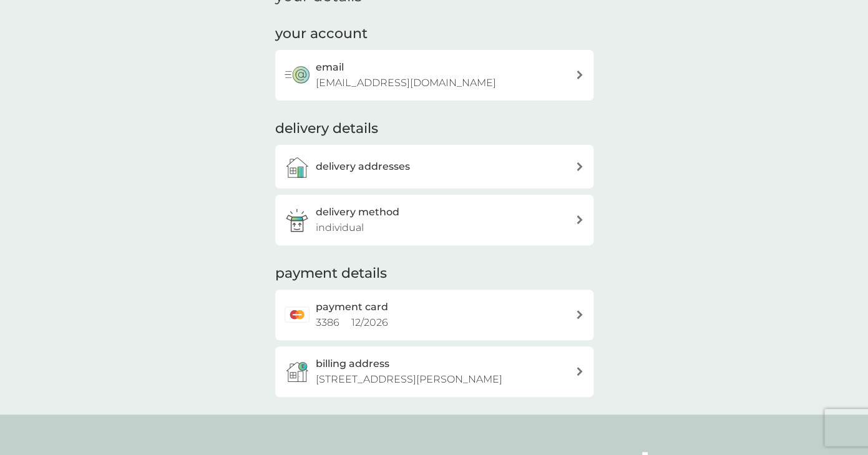 This screenshot has width=868, height=455. Describe the element at coordinates (326, 129) in the screenshot. I see `h2: delivery details` at that location.